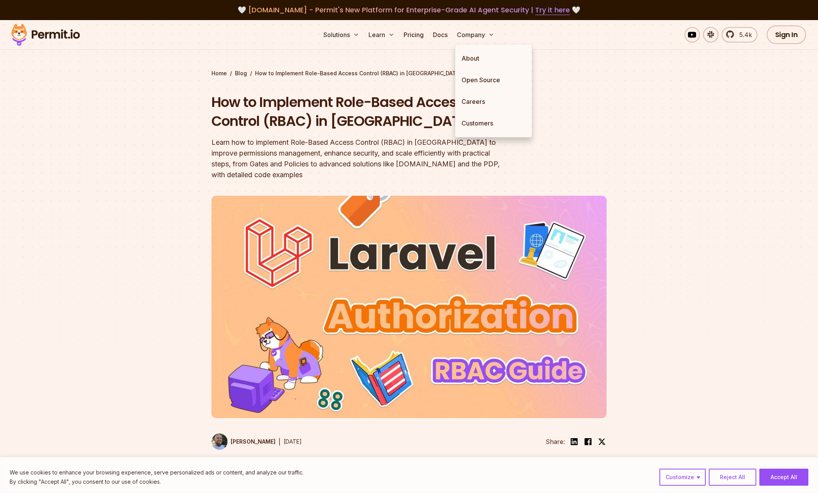 The height and width of the screenshot is (493, 818). What do you see at coordinates (409, 307) in the screenshot?
I see `img: How to Implement Role-Based Access Control (RBAC) in Laravel` at bounding box center [409, 307].